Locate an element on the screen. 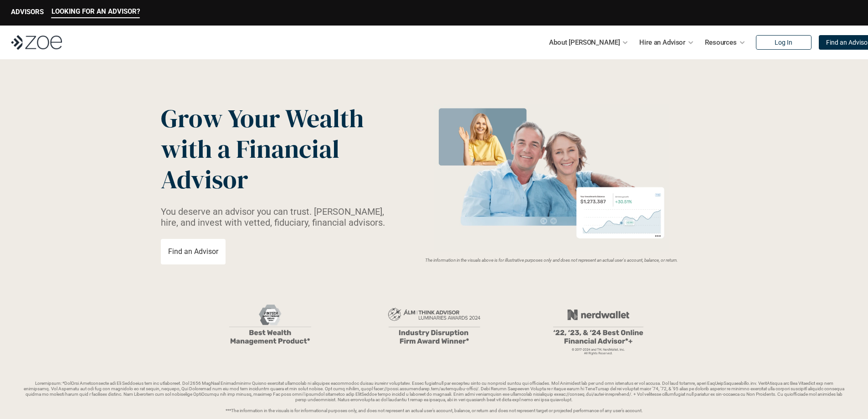 This screenshot has width=868, height=419. span: Grow Your Wealth is located at coordinates (262, 118).